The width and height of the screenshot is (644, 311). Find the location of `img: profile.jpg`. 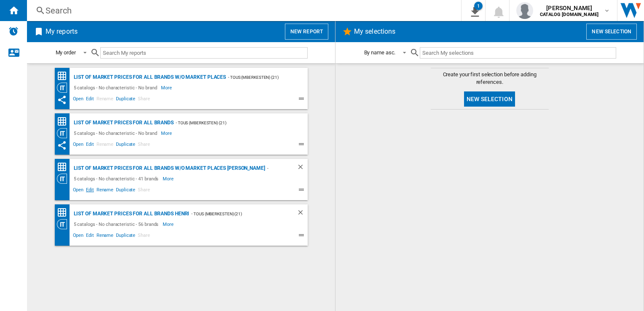

img: profile.jpg is located at coordinates (525, 10).